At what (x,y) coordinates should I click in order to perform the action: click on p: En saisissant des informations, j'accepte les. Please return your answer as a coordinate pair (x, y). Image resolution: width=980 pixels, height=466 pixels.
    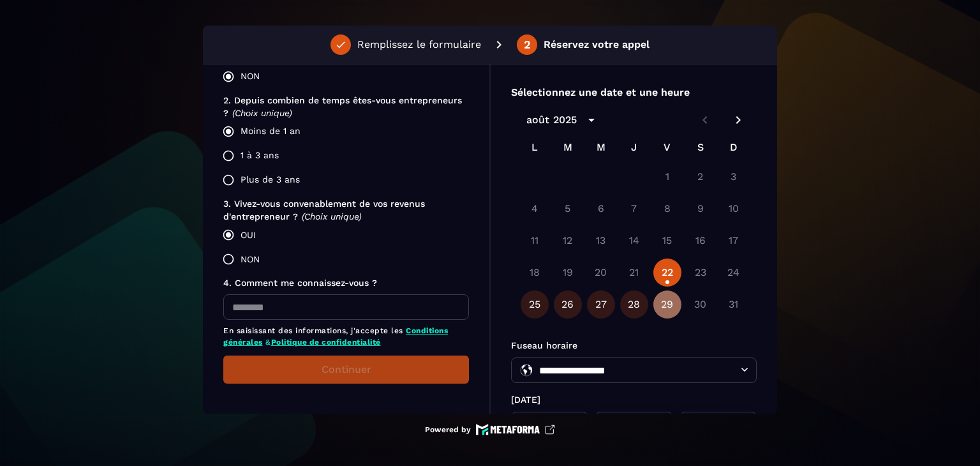
    Looking at the image, I should click on (346, 337).